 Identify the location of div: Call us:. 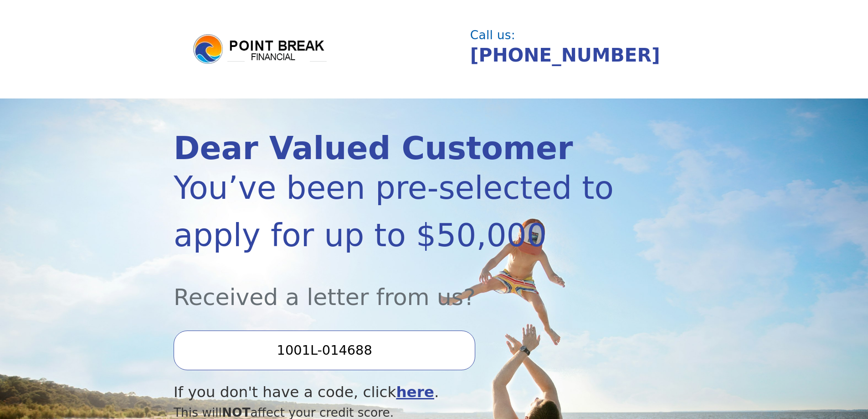
(578, 35).